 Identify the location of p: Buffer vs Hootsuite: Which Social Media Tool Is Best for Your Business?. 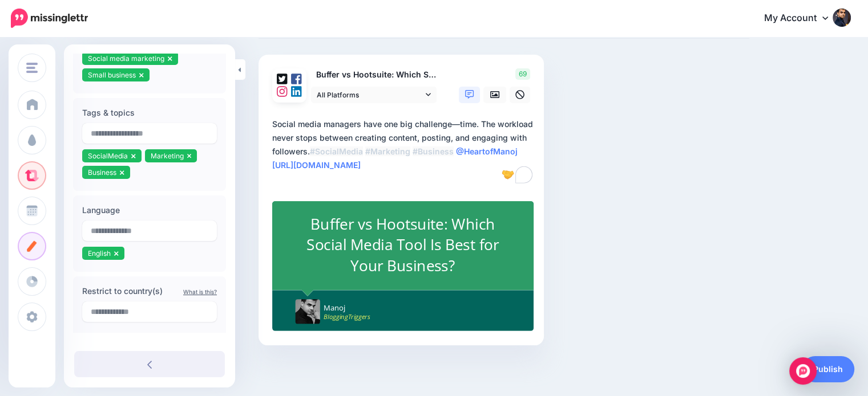
(375, 75).